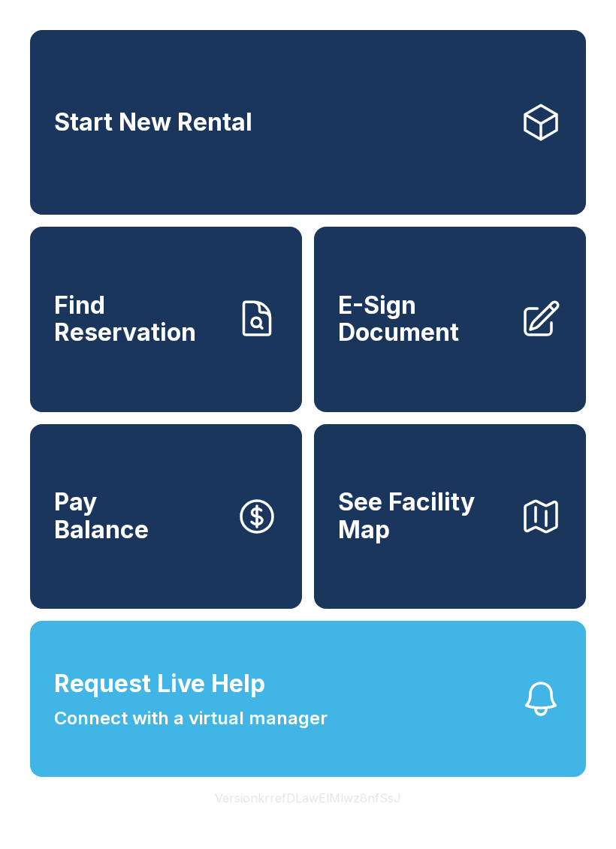 Image resolution: width=616 pixels, height=849 pixels. Describe the element at coordinates (450, 516) in the screenshot. I see `button: See Facility Map` at that location.